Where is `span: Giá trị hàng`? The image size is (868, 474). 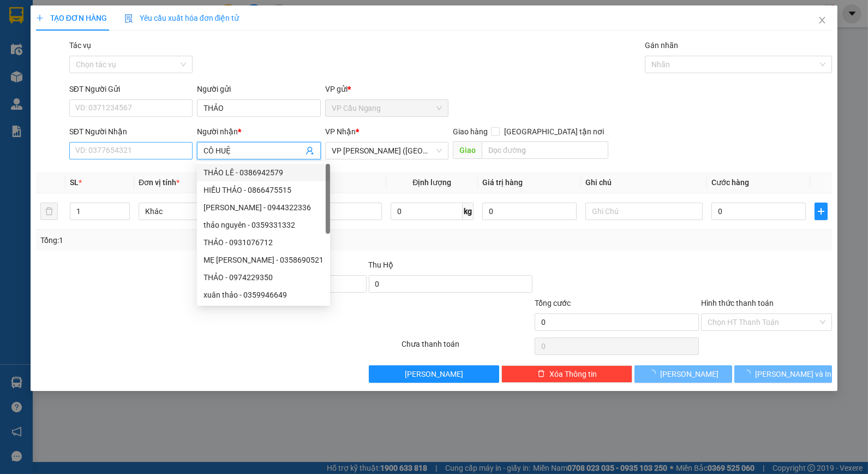
span: Giá trị hàng is located at coordinates (502, 182).